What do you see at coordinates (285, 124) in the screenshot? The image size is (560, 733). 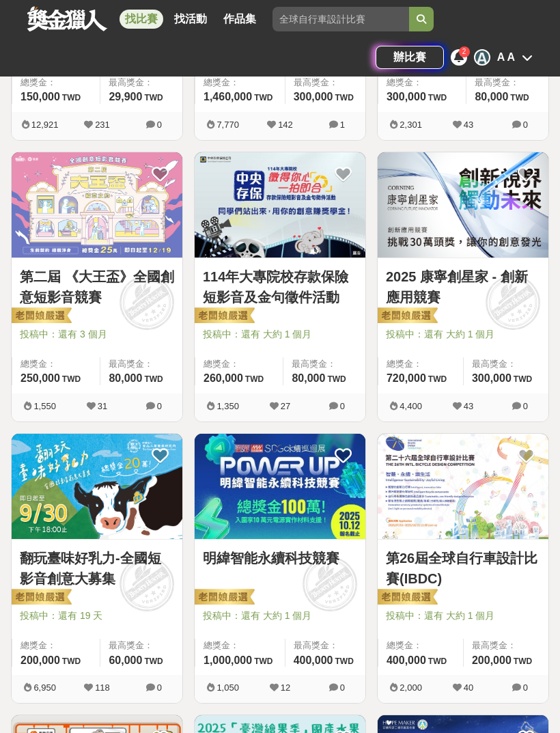 I see `span: 142` at bounding box center [285, 124].